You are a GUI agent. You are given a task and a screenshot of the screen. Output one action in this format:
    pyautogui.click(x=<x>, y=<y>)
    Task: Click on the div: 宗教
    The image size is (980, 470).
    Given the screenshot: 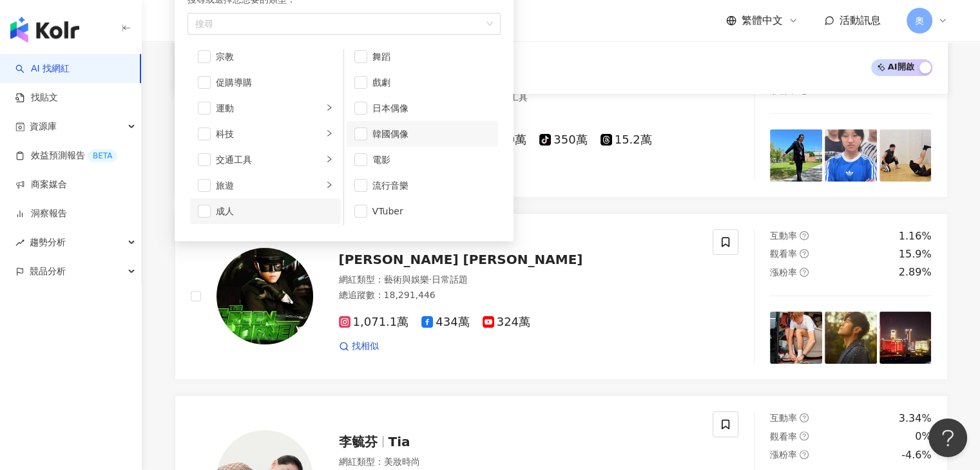 What is the action you would take?
    pyautogui.click(x=274, y=57)
    